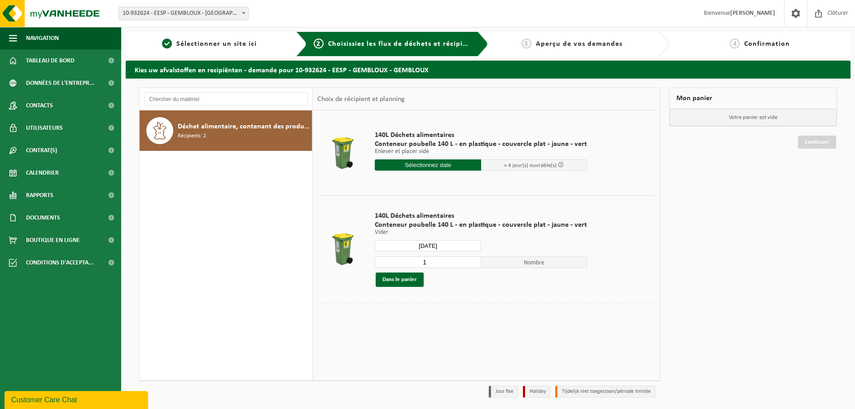 The height and width of the screenshot is (409, 855). I want to click on span: Confirmation, so click(767, 44).